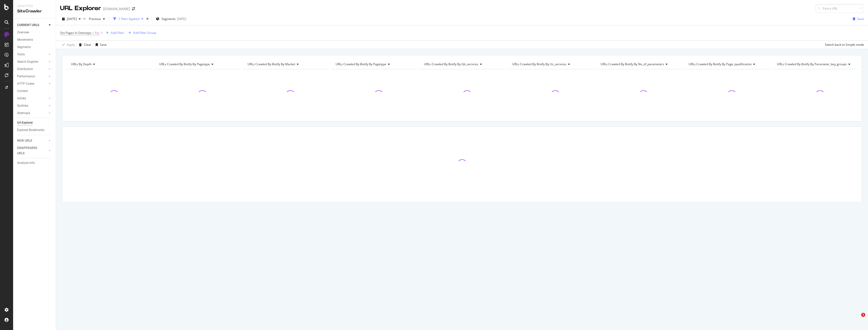  Describe the element at coordinates (32, 106) in the screenshot. I see `a: Outlinks` at that location.